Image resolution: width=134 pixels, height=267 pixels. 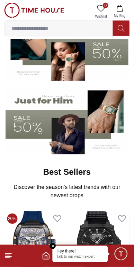 What do you see at coordinates (121, 254) in the screenshot?
I see `div: Chat Widget` at bounding box center [121, 254].